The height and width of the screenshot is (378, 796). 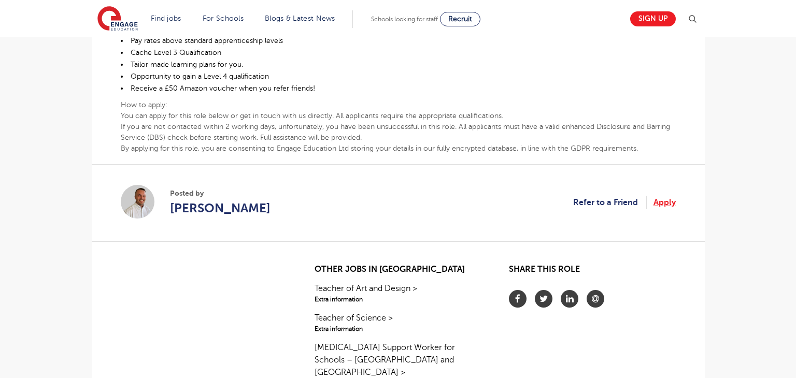 What do you see at coordinates (398, 52) in the screenshot?
I see `li: Cache Level 3 Qualification` at bounding box center [398, 52].